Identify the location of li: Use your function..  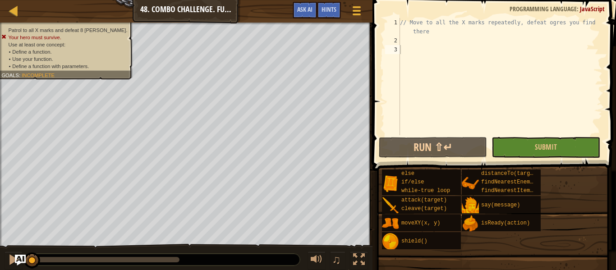
(68, 59).